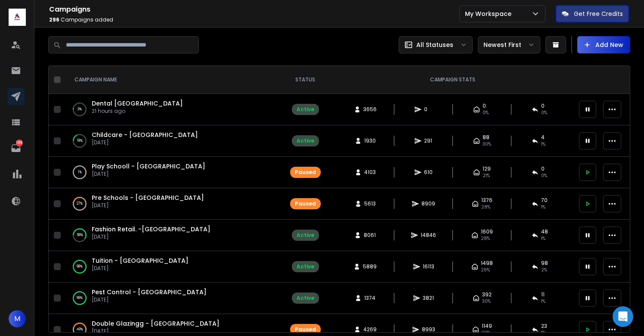 The height and width of the screenshot is (336, 644). What do you see at coordinates (254, 20) in the screenshot?
I see `p: Campaigns added` at bounding box center [254, 20].